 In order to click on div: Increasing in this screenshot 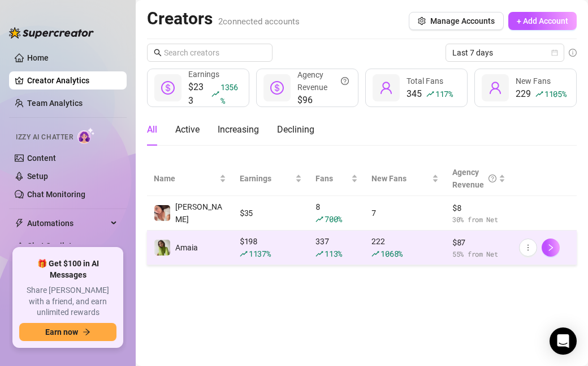, I will do `click(238, 130)`.